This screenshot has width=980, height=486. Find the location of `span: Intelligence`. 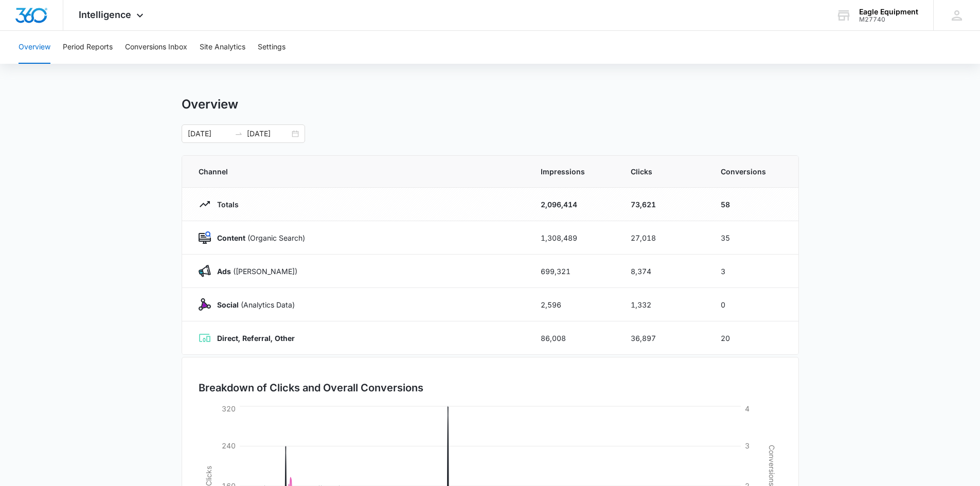

span: Intelligence is located at coordinates (105, 15).